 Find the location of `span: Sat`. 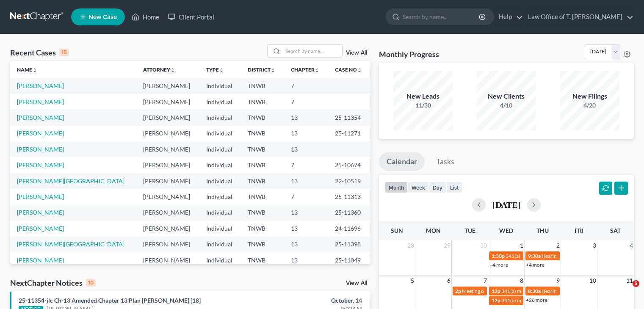

span: Sat is located at coordinates (615, 230).